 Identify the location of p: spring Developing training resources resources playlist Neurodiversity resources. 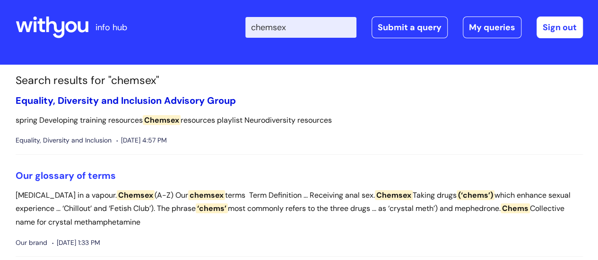
(299, 120).